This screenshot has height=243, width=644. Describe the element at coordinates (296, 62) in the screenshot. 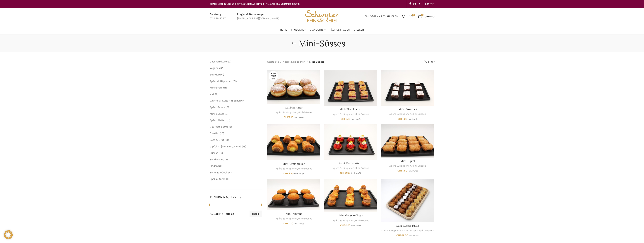

I see `nav: Breadcrumb` at that location.